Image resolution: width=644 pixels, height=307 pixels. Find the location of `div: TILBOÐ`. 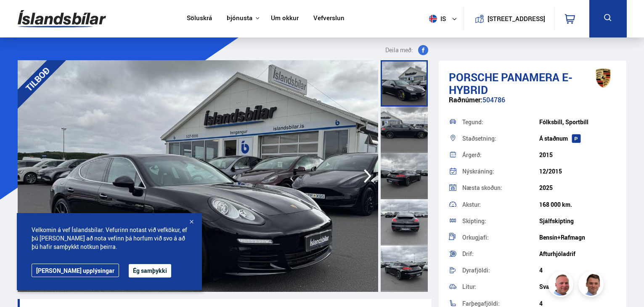

div: TILBOÐ is located at coordinates (37, 79).